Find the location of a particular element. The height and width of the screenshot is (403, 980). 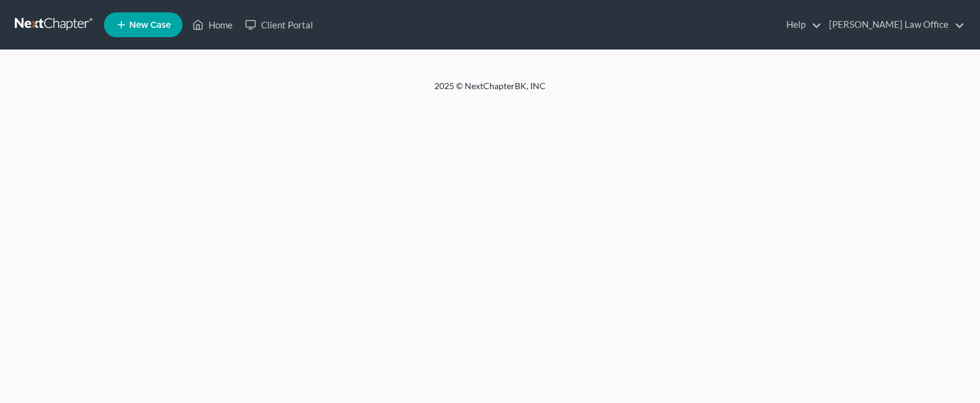

a: Client Portal is located at coordinates (279, 25).